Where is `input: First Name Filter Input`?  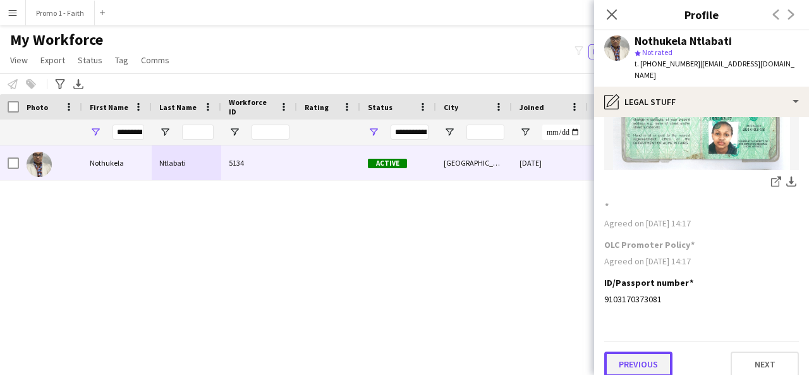 input: First Name Filter Input is located at coordinates (128, 132).